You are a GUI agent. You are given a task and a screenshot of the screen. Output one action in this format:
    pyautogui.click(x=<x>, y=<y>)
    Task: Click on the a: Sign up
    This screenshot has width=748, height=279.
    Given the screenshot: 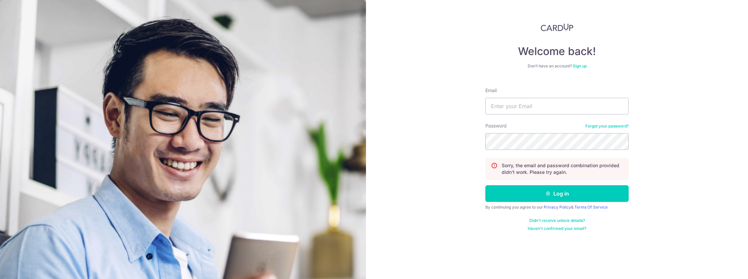 What is the action you would take?
    pyautogui.click(x=580, y=66)
    